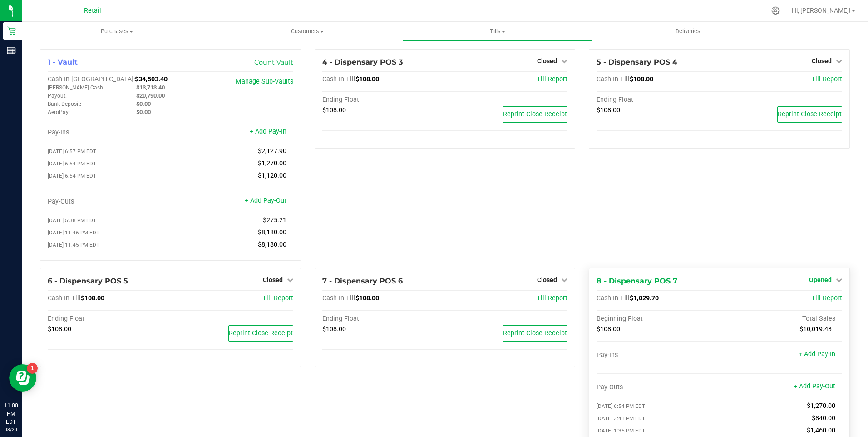 The width and height of the screenshot is (868, 437). What do you see at coordinates (362, 61) in the screenshot?
I see `span: 4 - Dispensary POS 3` at bounding box center [362, 61].